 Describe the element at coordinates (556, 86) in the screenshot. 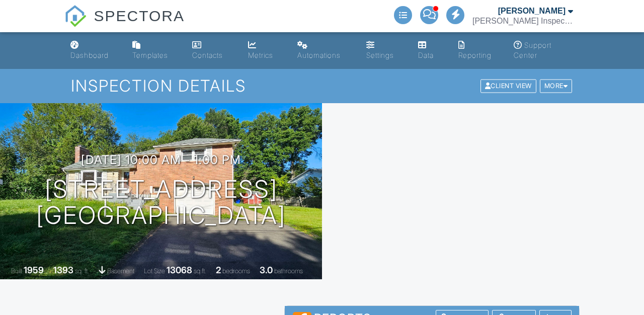

I see `div: More` at that location.